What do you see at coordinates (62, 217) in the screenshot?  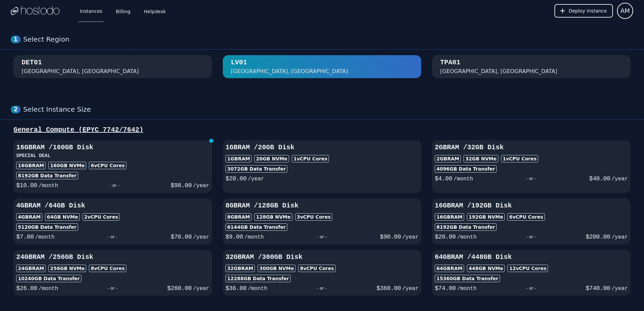 I see `div: 64 GB NVMe` at bounding box center [62, 217].